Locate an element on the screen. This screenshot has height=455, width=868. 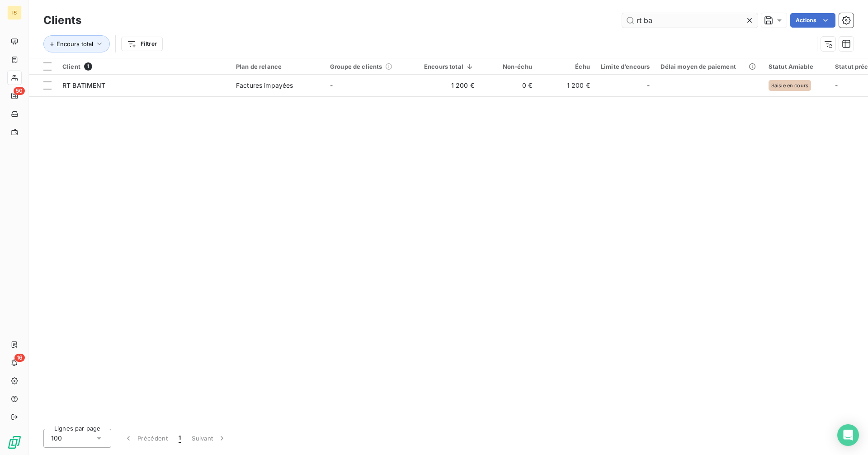
span: Client is located at coordinates (71, 66).